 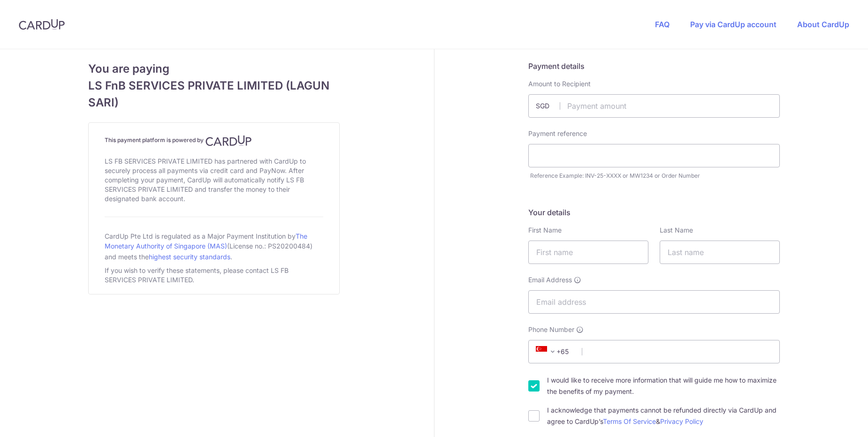 What do you see at coordinates (664, 386) in the screenshot?
I see `label: I would like to receive more information that will guide me how to maximize the benefits of my pa...` at bounding box center [664, 386].